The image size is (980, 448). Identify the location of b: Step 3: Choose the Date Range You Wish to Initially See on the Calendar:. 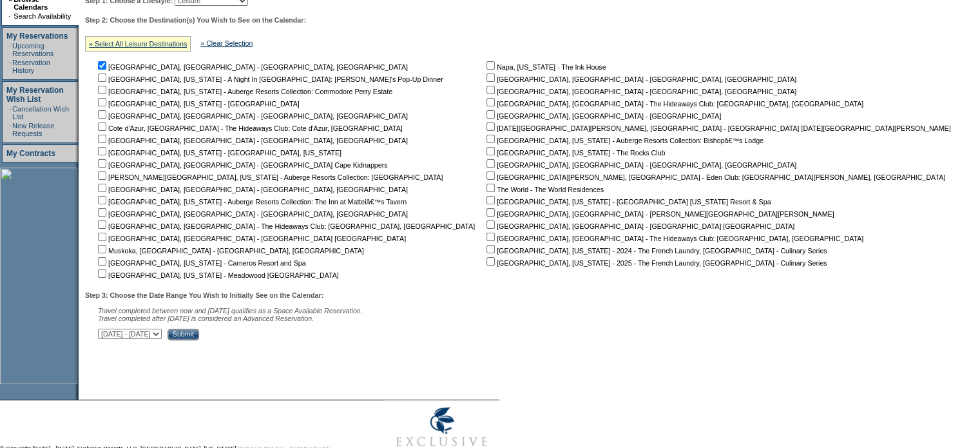
(204, 295).